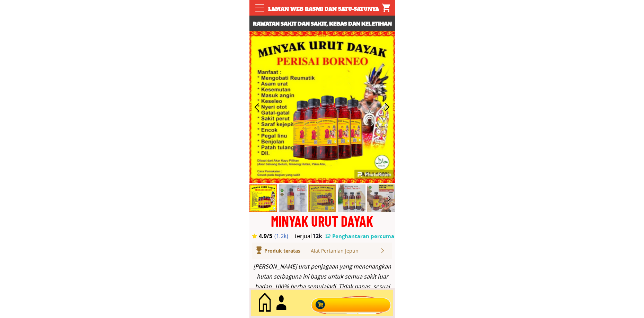 This screenshot has height=318, width=644. I want to click on div: Laman web rasmi dan satu-satunya, so click(324, 9).